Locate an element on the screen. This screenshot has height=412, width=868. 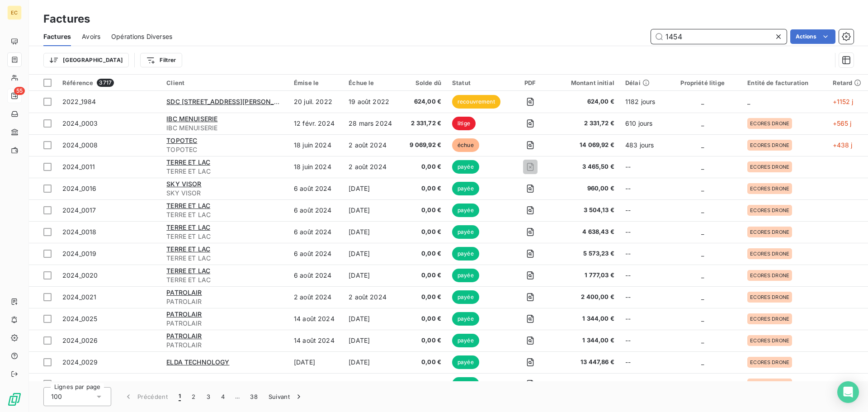
span: 2024_0003 is located at coordinates (80, 123).